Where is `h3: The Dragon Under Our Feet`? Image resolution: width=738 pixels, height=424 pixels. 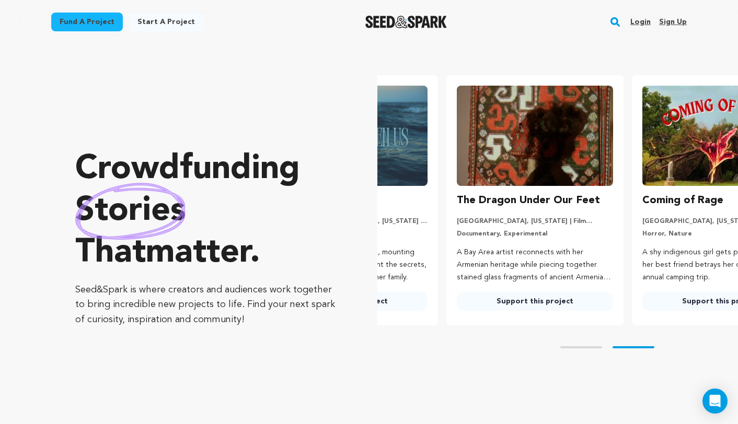 h3: The Dragon Under Our Feet is located at coordinates (528, 201).